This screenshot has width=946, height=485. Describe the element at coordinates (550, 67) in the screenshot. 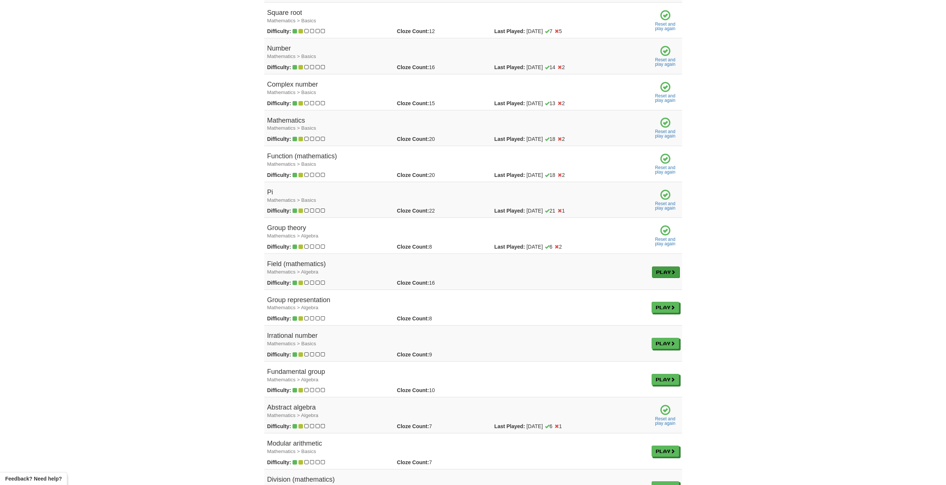

I see `span: 14` at that location.